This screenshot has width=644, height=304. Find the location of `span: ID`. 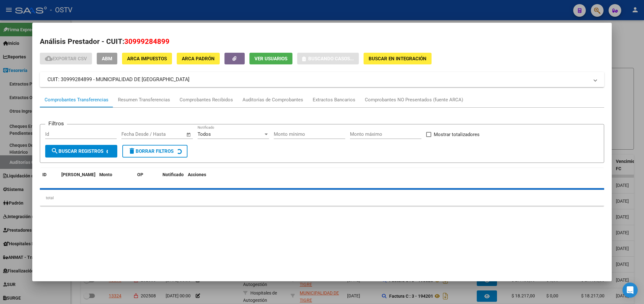

span: ID is located at coordinates (44, 174).